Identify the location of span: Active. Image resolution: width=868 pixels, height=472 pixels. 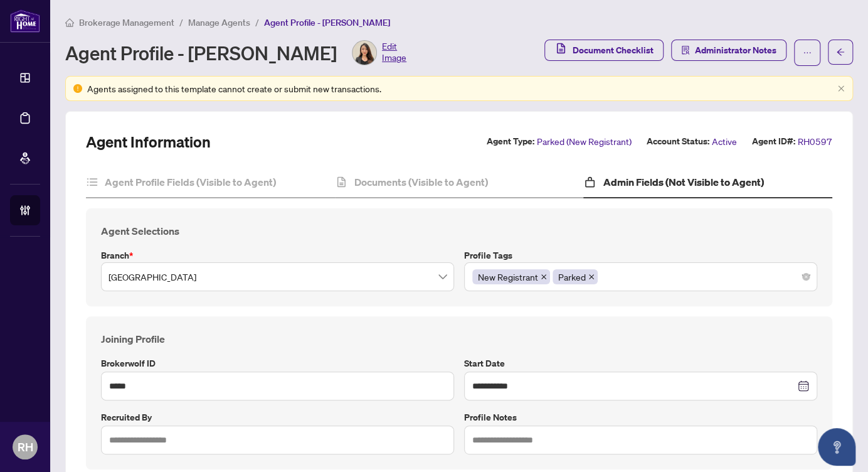
(724, 141).